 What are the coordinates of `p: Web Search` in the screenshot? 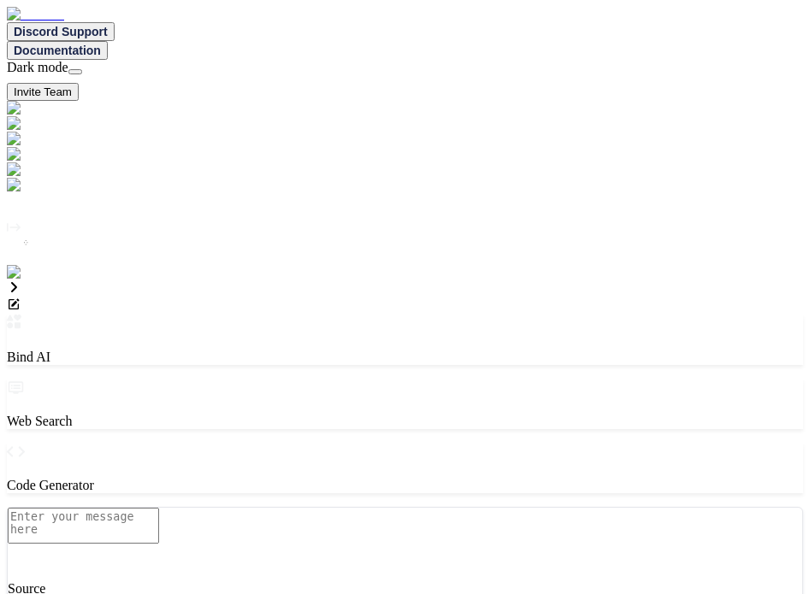 It's located at (405, 422).